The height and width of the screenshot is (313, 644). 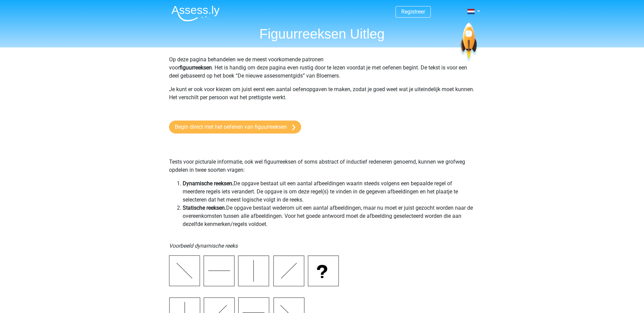 What do you see at coordinates (204, 208) in the screenshot?
I see `b: Statische reeksen.` at bounding box center [204, 208].